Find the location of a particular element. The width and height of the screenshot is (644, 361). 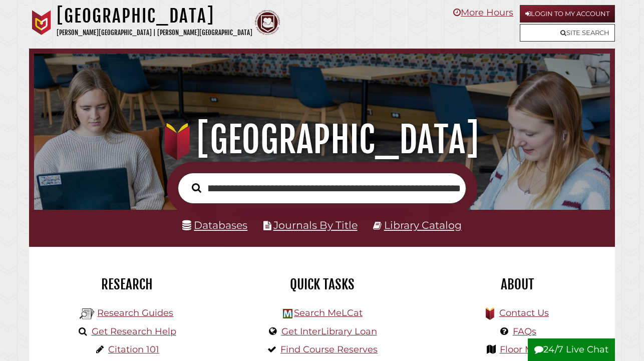

a: Library Catalog is located at coordinates (423, 225).